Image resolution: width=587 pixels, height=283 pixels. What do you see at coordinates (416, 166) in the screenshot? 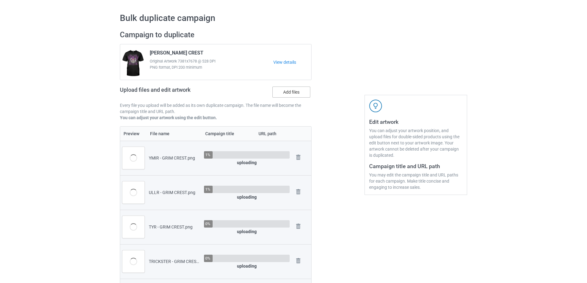
I see `h3: Campaign title and URL path` at bounding box center [416, 166].